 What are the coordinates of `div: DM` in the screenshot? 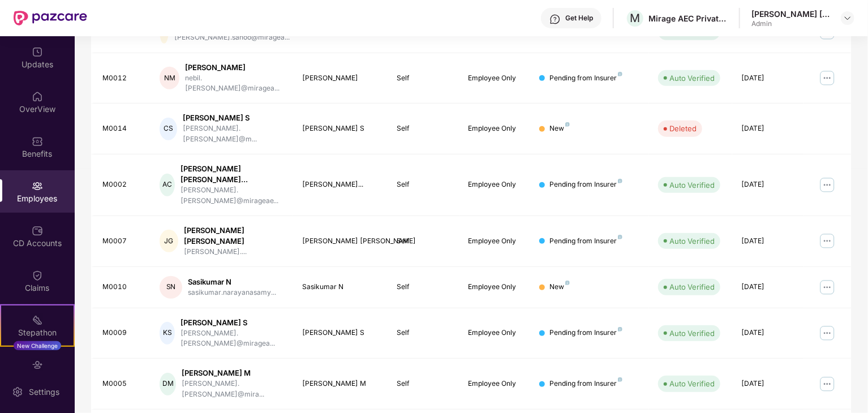 It's located at (167, 384).